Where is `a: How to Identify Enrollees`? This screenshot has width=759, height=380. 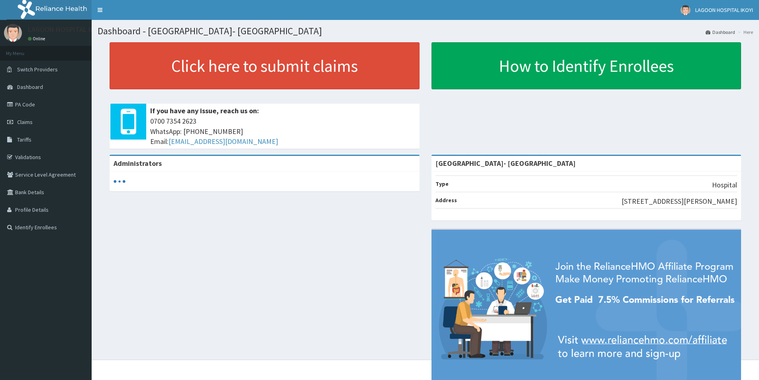 a: How to Identify Enrollees is located at coordinates (586, 66).